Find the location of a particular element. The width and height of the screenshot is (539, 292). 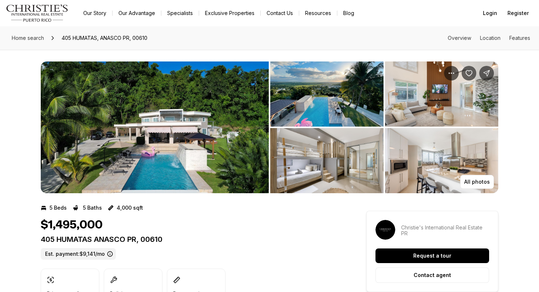

a: Skip to: Location is located at coordinates (490, 38).